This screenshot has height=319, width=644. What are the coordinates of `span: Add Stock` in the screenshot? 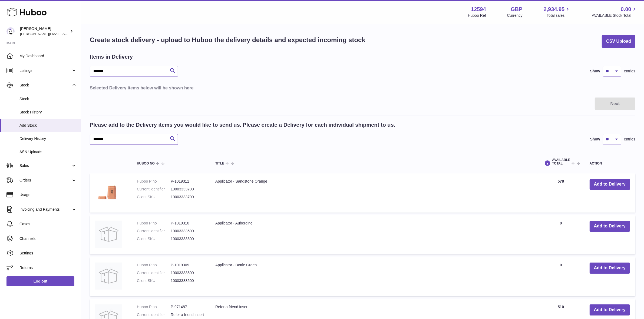 It's located at (48, 125).